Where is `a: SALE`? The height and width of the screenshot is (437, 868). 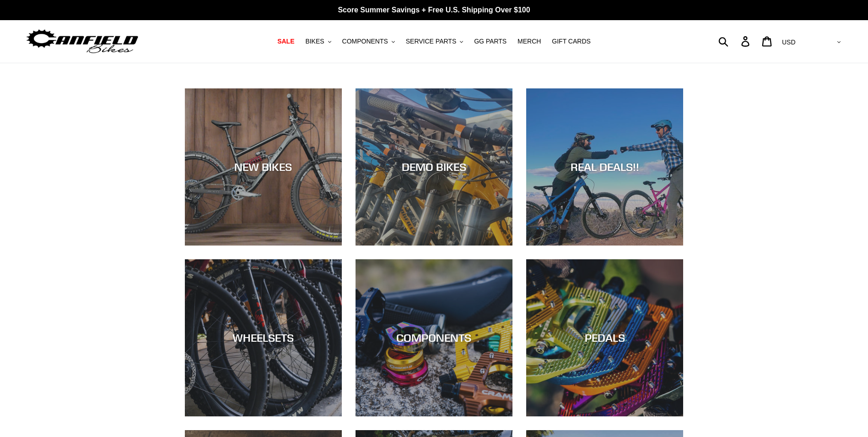 a: SALE is located at coordinates (285, 41).